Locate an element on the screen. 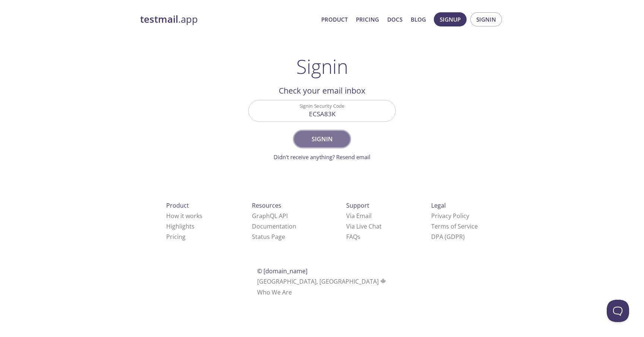 This screenshot has width=644, height=337. a: How it works is located at coordinates (185, 216).